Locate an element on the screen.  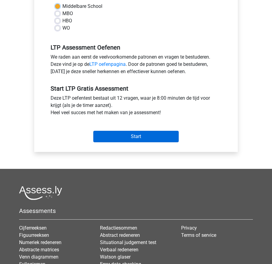
img: Assessly logo is located at coordinates (41, 193).